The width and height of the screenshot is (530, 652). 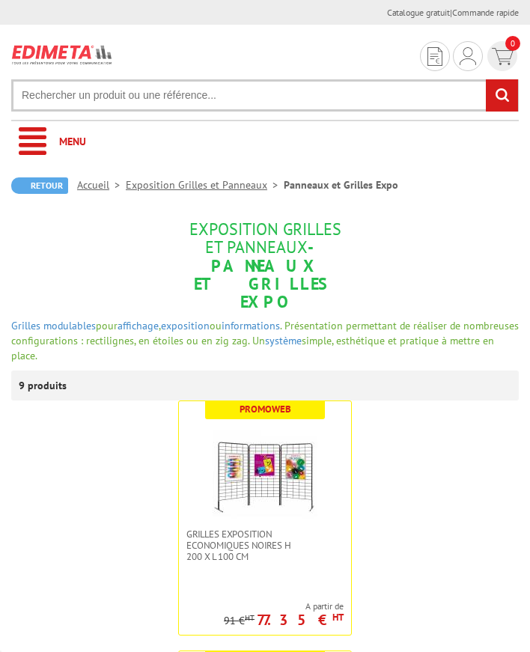 I want to click on a: modulables, so click(x=70, y=326).